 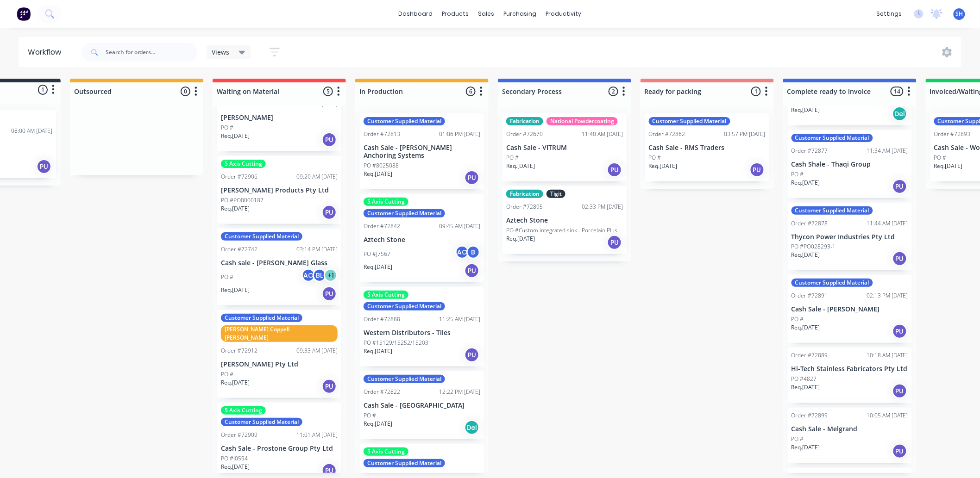 I want to click on p: Cash Sale - Prostone Group Pty Ltd, so click(x=279, y=449).